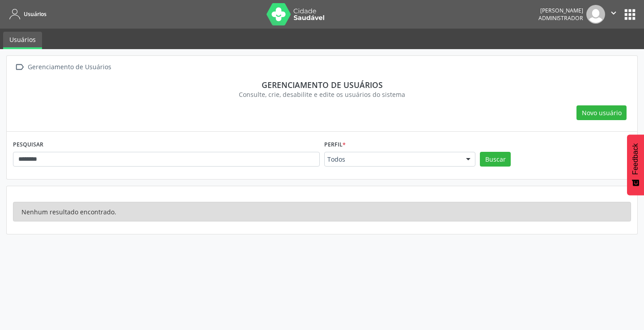 The width and height of the screenshot is (644, 330). What do you see at coordinates (596, 14) in the screenshot?
I see `img: img` at bounding box center [596, 14].